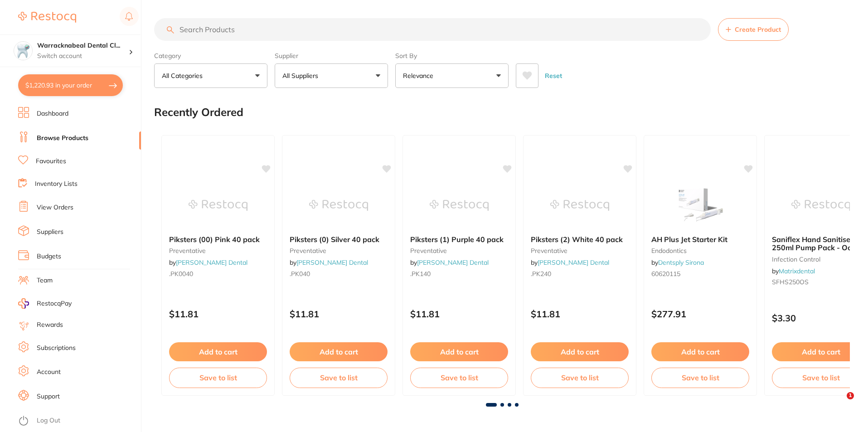 This screenshot has height=432, width=868. I want to click on input: Search Products, so click(433, 30).